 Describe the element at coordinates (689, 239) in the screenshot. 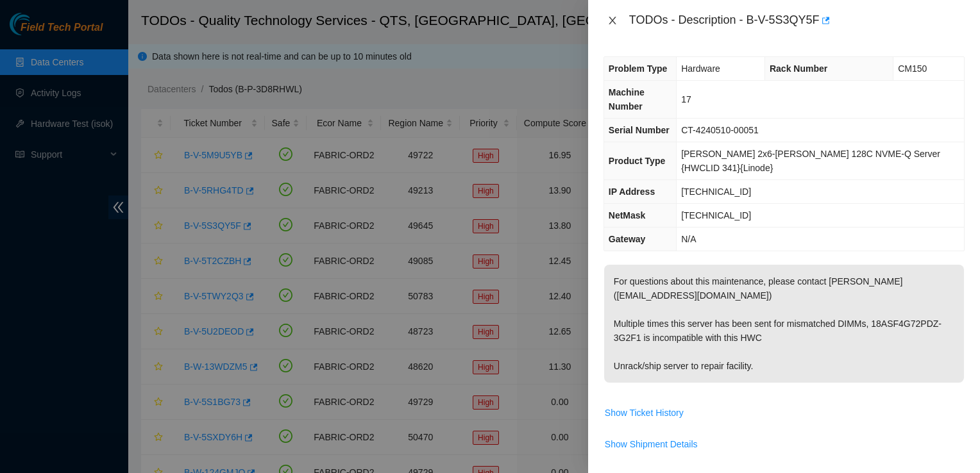

I see `span: N/A` at that location.